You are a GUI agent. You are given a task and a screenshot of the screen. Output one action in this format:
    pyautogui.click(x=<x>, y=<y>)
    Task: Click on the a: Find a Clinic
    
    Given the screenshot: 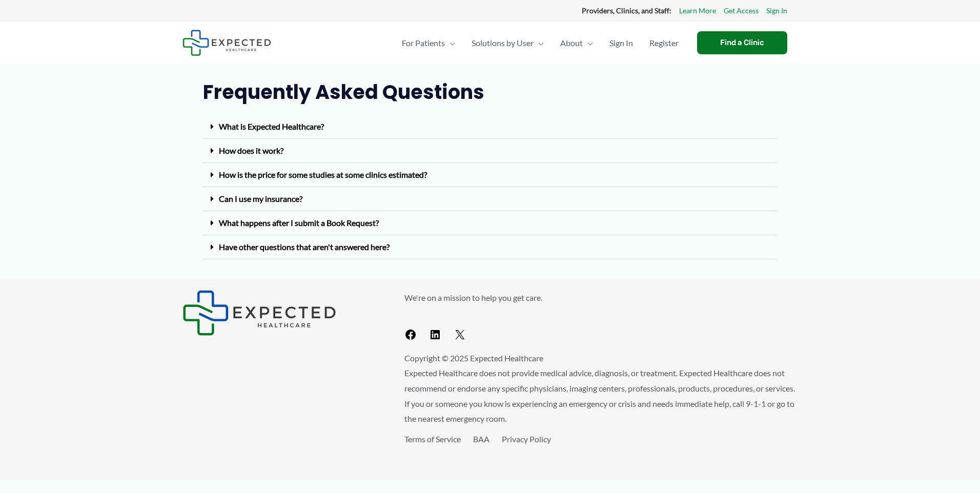 What is the action you would take?
    pyautogui.click(x=742, y=42)
    